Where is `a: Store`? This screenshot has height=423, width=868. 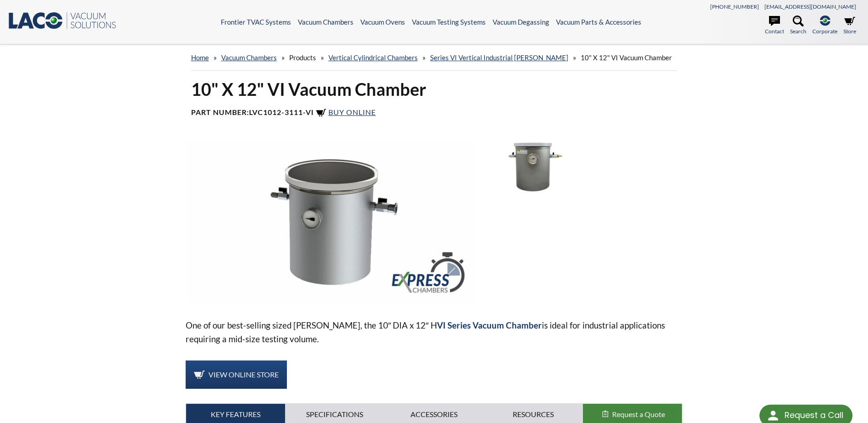 a: Store is located at coordinates (850, 26).